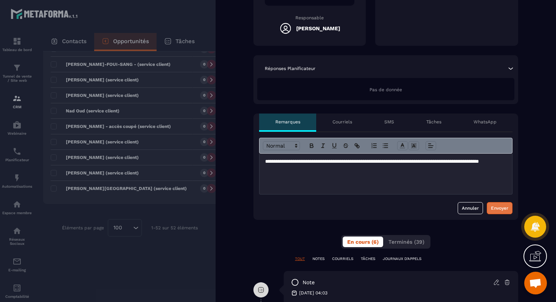 This screenshot has height=302, width=556. What do you see at coordinates (389, 122) in the screenshot?
I see `p: SMS` at bounding box center [389, 122].